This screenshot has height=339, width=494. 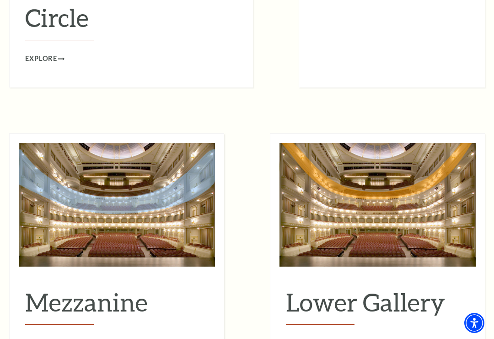 I want to click on div: Accessibility Menu, so click(x=475, y=323).